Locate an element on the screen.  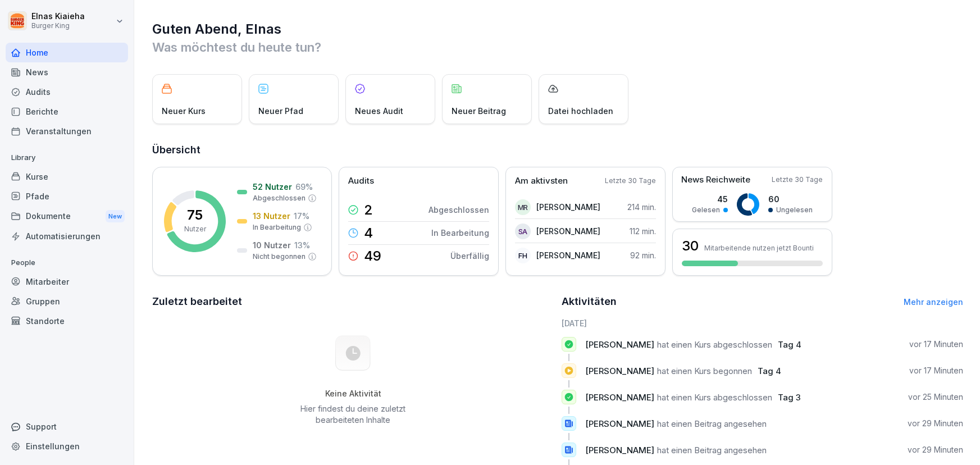
p: Audits is located at coordinates (361, 181).